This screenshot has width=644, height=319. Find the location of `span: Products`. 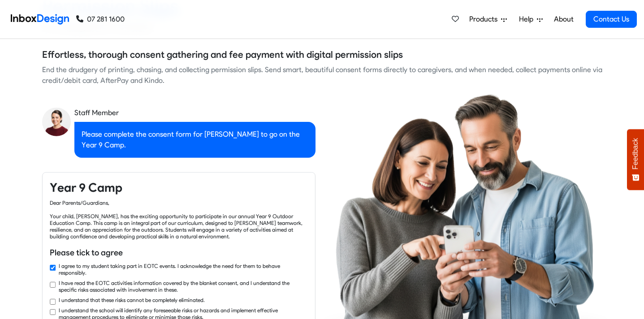

span: Products is located at coordinates (485, 19).